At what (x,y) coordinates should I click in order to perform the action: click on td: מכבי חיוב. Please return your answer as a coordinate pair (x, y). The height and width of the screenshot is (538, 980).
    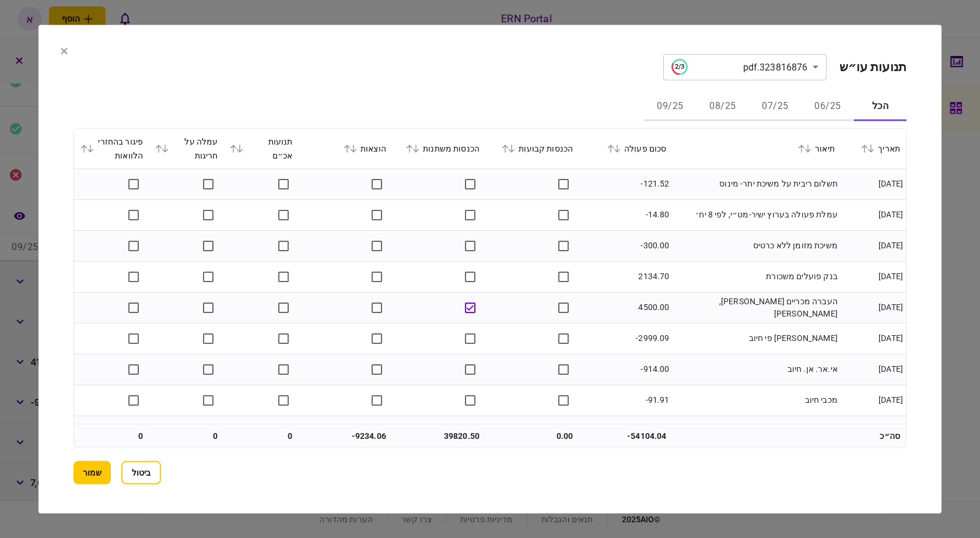
    Looking at the image, I should click on (756, 400).